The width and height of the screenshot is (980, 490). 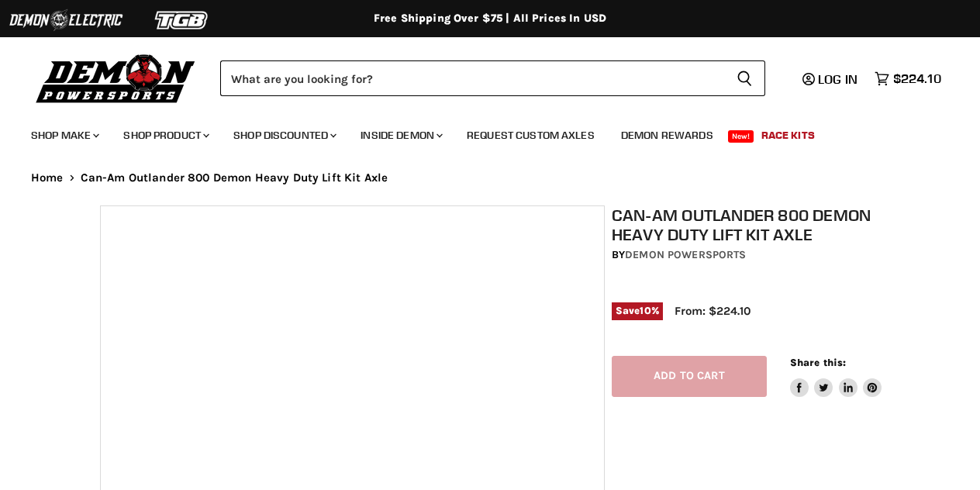 What do you see at coordinates (741, 137) in the screenshot?
I see `span: New!` at bounding box center [741, 137].